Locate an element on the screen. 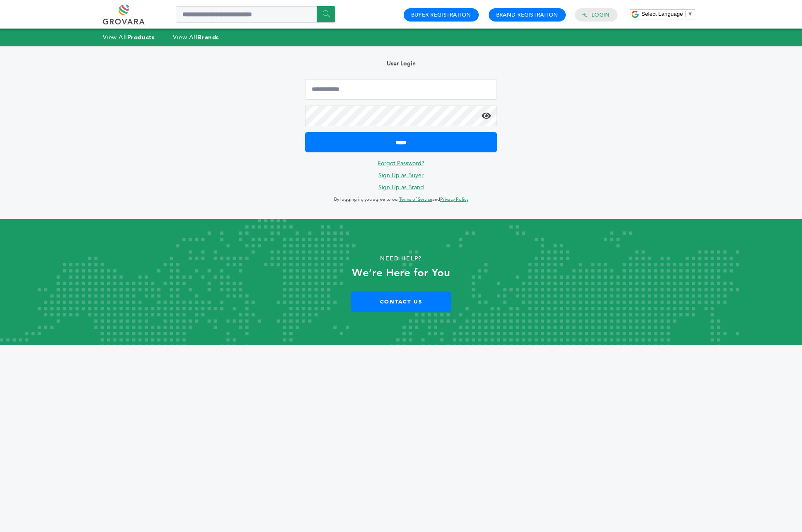 Image resolution: width=802 pixels, height=532 pixels. a: View AllBrands is located at coordinates (196, 37).